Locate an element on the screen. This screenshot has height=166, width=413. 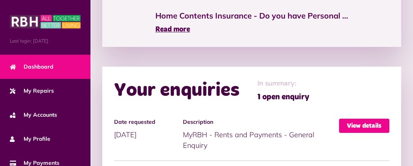
span: In summary: is located at coordinates (283, 83).